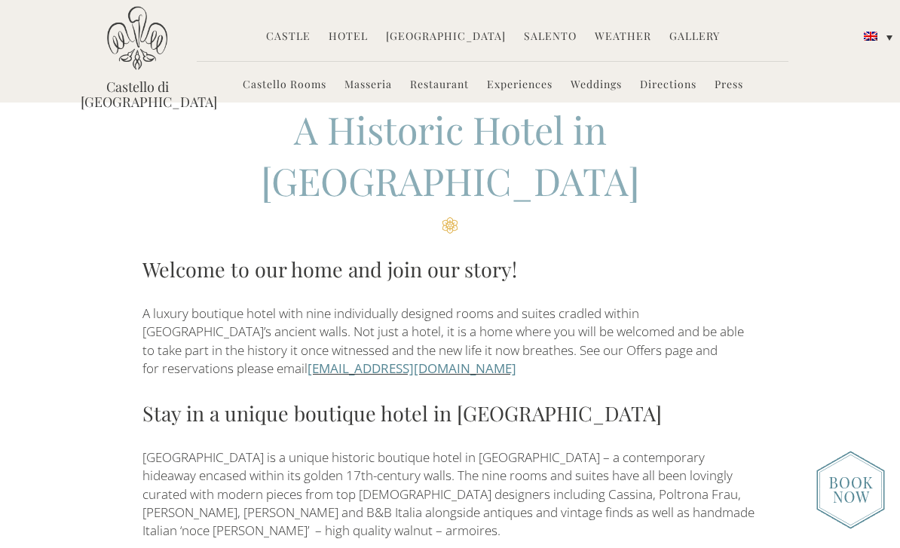 Image resolution: width=900 pixels, height=548 pixels. Describe the element at coordinates (668, 85) in the screenshot. I see `a: Directions` at that location.